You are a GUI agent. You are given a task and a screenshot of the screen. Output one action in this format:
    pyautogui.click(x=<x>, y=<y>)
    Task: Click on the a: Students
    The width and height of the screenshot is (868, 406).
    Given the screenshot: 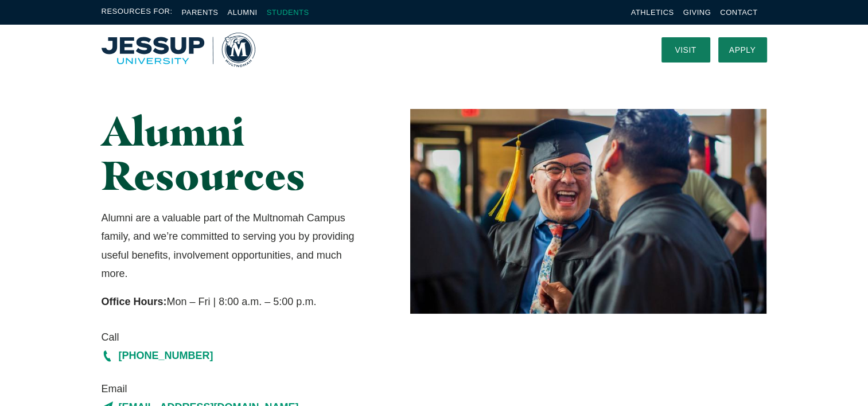 What is the action you would take?
    pyautogui.click(x=288, y=12)
    